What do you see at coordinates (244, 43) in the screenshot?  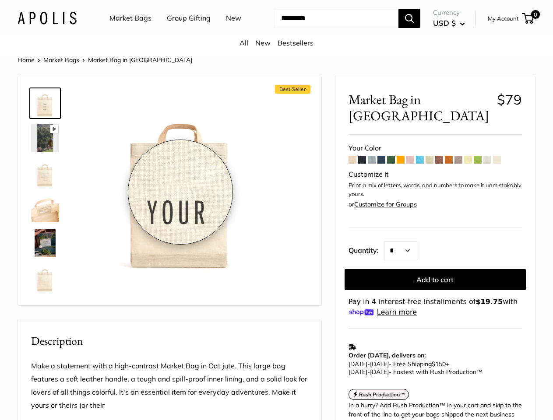 I see `a: All` at bounding box center [244, 43].